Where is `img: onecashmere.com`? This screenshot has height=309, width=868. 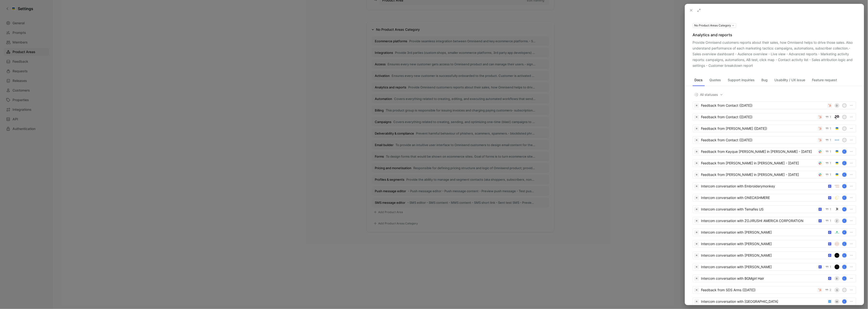
img: onecashmere.com is located at coordinates (838, 198).